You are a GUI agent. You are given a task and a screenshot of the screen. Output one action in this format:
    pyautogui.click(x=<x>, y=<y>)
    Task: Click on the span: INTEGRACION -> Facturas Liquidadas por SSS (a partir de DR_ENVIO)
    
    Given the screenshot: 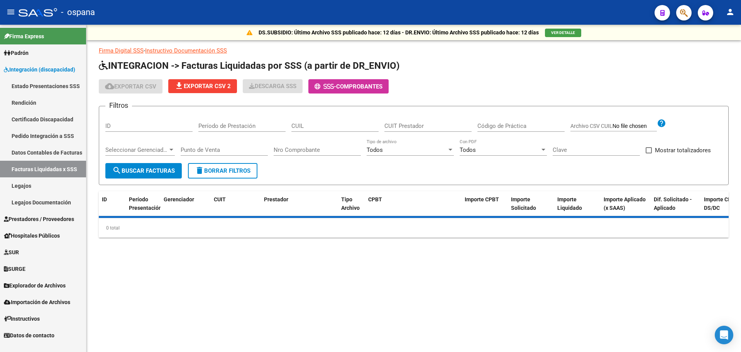 What is the action you would take?
    pyautogui.click(x=249, y=66)
    